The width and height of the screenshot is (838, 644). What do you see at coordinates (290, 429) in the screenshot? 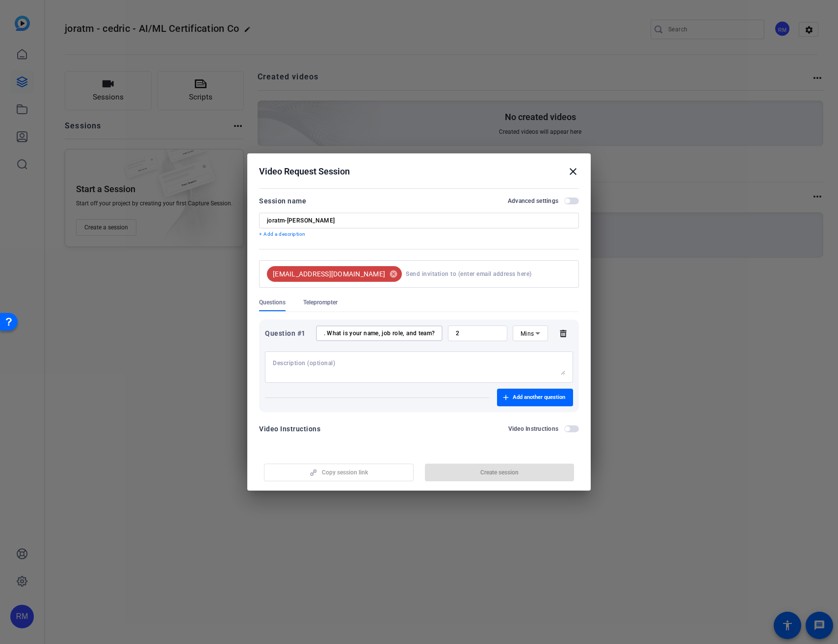
I see `div: Video Instructions` at bounding box center [290, 429].